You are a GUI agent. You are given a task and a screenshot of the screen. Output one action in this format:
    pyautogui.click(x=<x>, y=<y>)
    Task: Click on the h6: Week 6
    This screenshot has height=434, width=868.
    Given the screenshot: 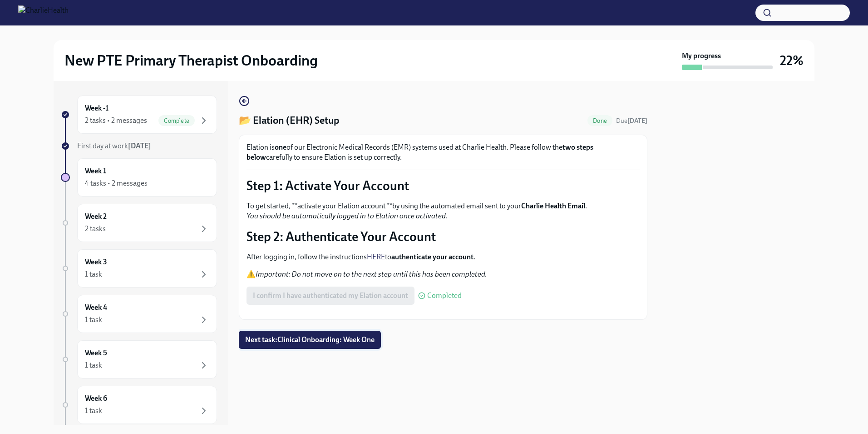 What is the action you would take?
    pyautogui.click(x=95, y=398)
    